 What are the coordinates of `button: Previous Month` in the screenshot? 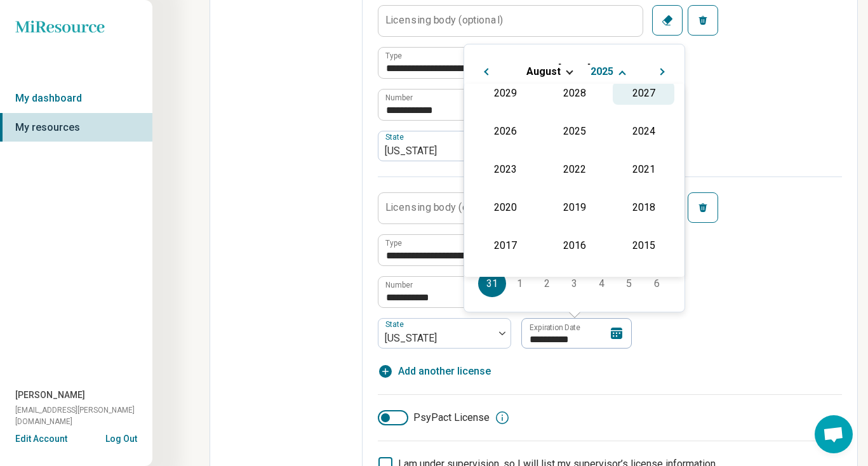 It's located at (485, 69).